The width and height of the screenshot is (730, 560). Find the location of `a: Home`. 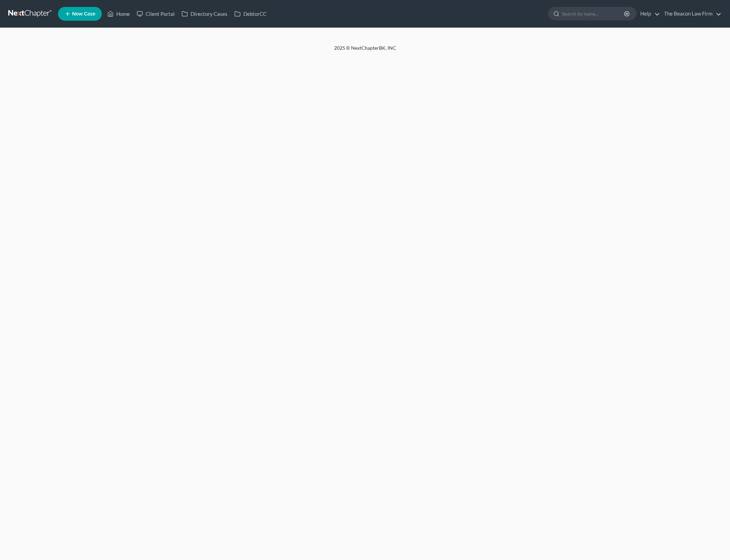

a: Home is located at coordinates (119, 14).